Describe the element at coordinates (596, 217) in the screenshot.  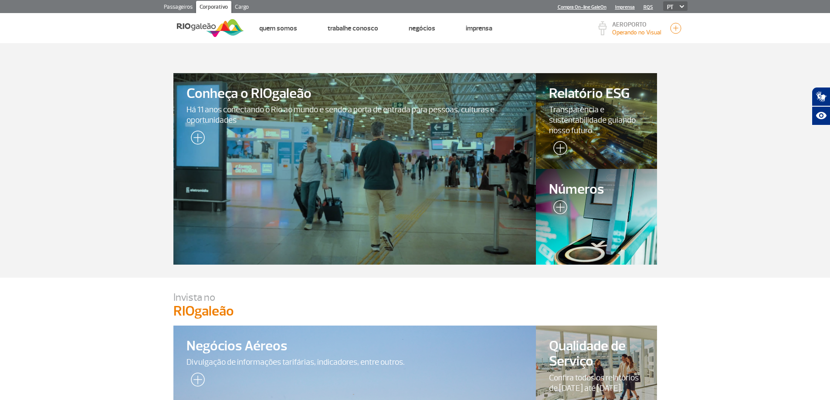
I see `a: Números` at that location.